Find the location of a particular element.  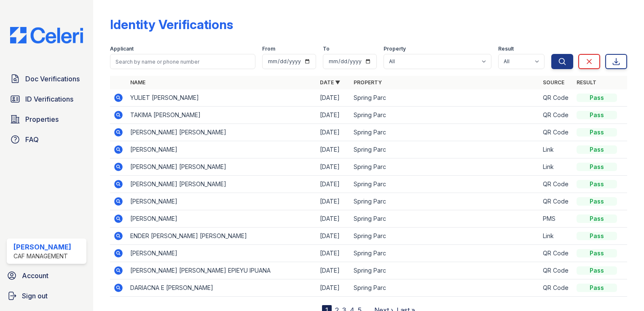

span: FAQ is located at coordinates (32, 140).